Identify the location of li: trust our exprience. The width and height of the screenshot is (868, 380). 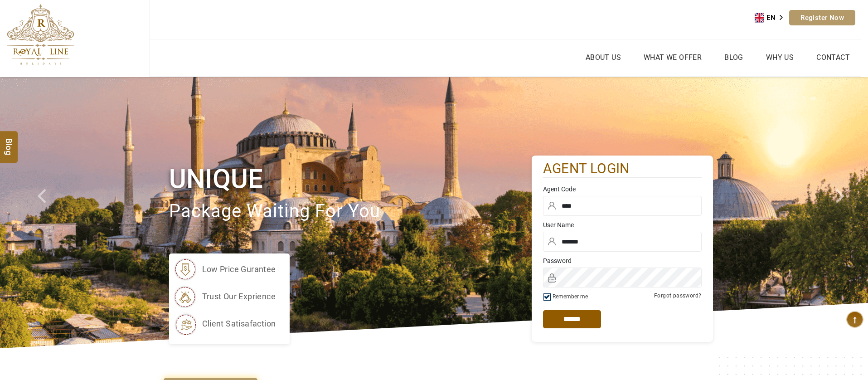
(225, 297).